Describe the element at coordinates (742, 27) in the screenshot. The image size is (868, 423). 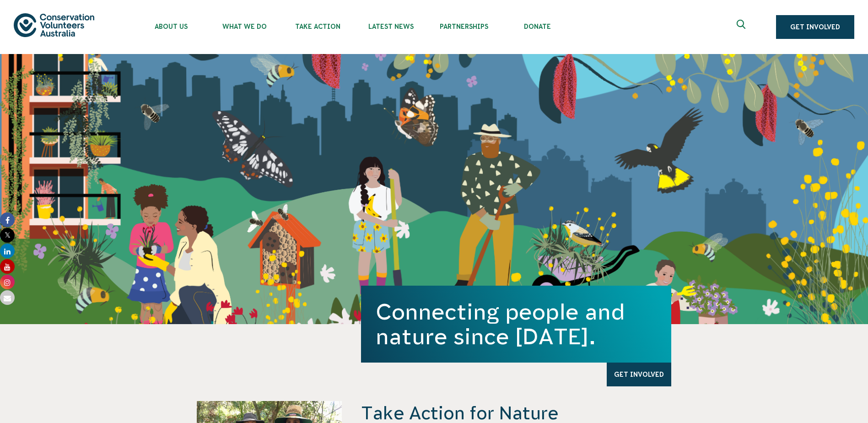
I see `span: Expand search box` at that location.